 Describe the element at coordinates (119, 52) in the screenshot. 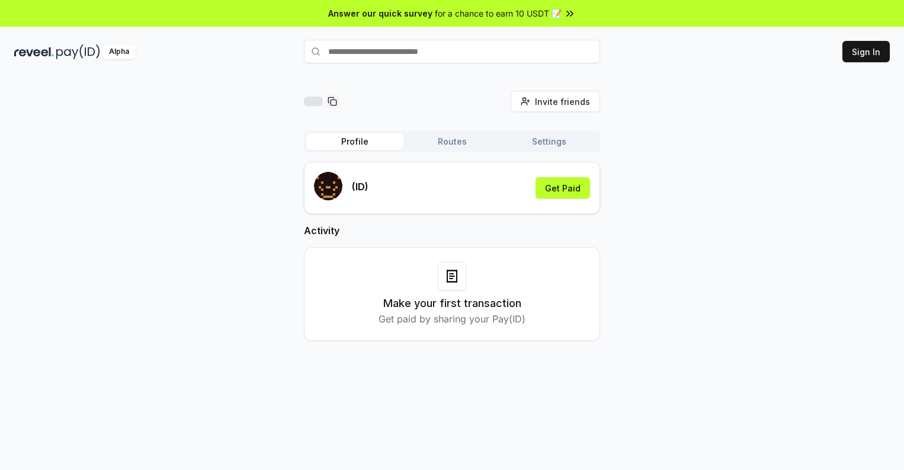

I see `div: Alpha` at that location.